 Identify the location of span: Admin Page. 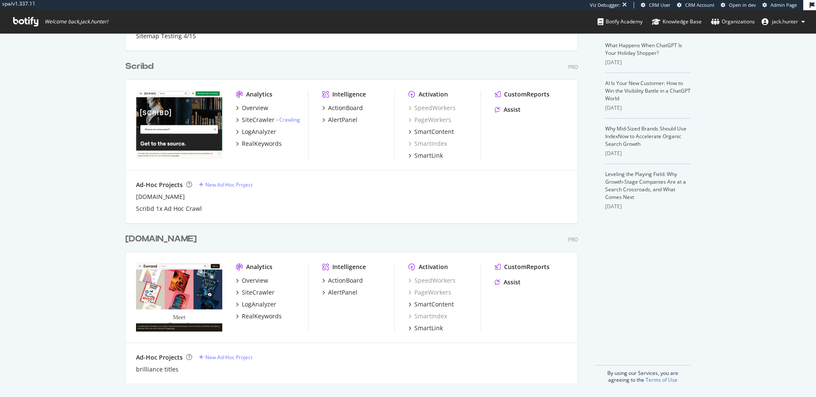
(784, 5).